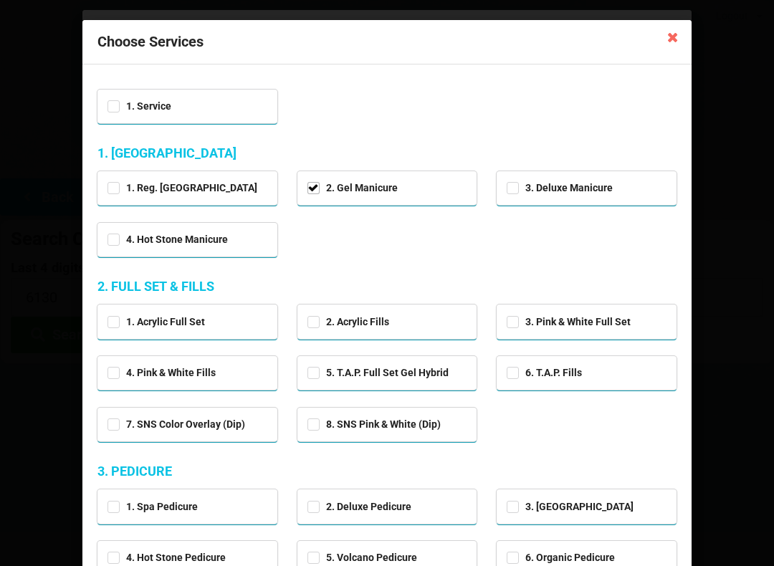 This screenshot has width=774, height=566. I want to click on label: 5. Volcano Pedicure, so click(362, 557).